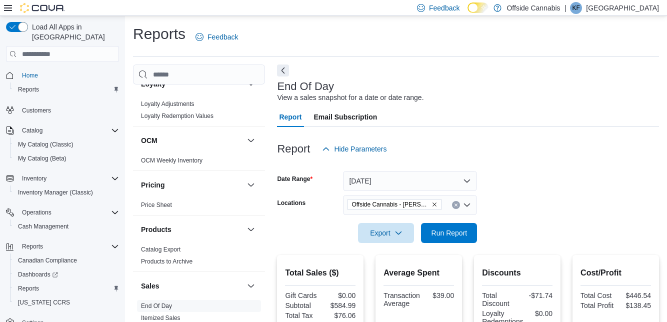 This screenshot has width=667, height=322. What do you see at coordinates (199, 163) in the screenshot?
I see `div: OCM` at bounding box center [199, 163].